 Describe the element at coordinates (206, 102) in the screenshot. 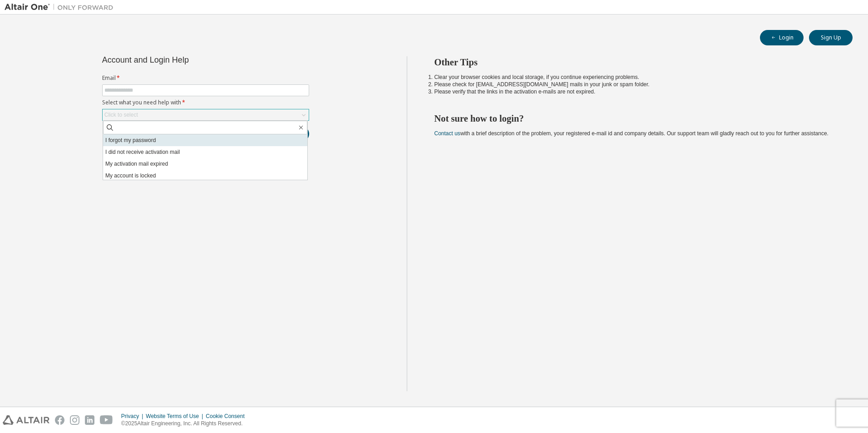

I see `label: Select what you need help with` at that location.